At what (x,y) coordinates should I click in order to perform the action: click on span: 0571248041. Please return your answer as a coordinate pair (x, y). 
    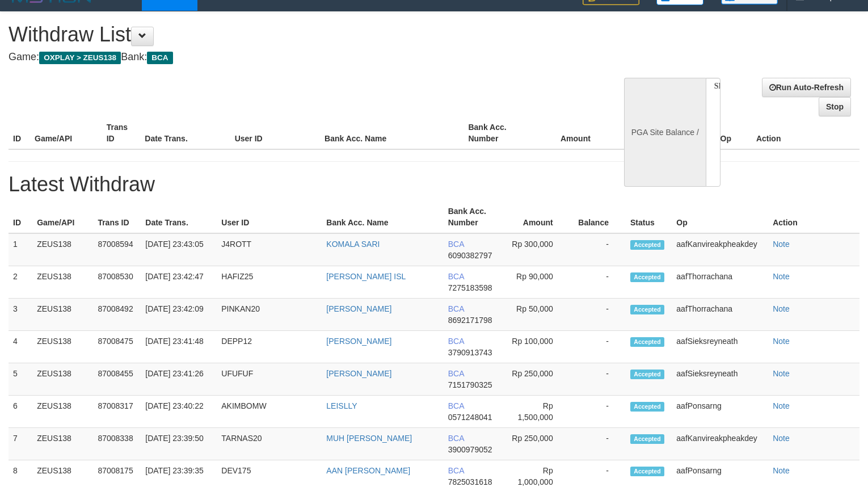
    Looking at the image, I should click on (471, 417).